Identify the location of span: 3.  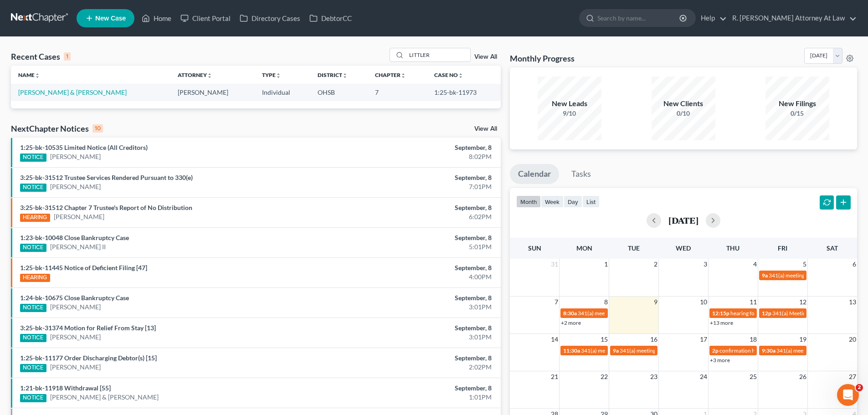
(705, 264).